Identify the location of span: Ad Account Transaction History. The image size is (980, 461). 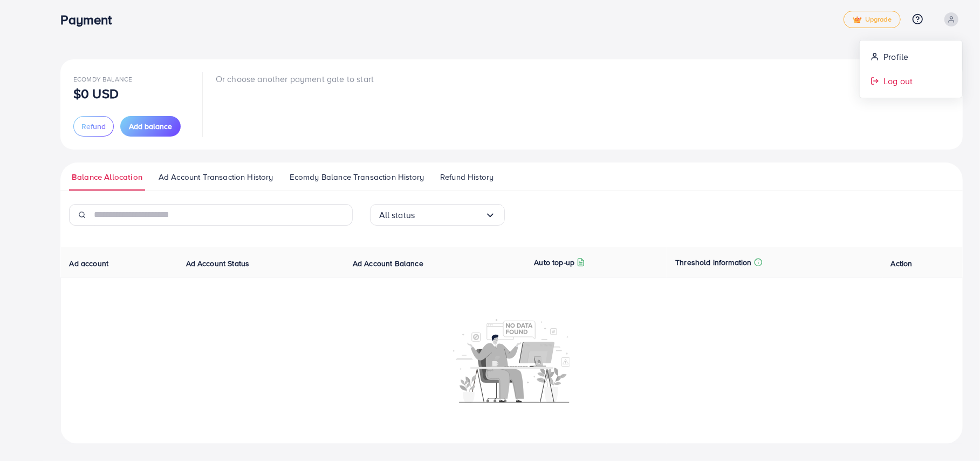
(216, 177).